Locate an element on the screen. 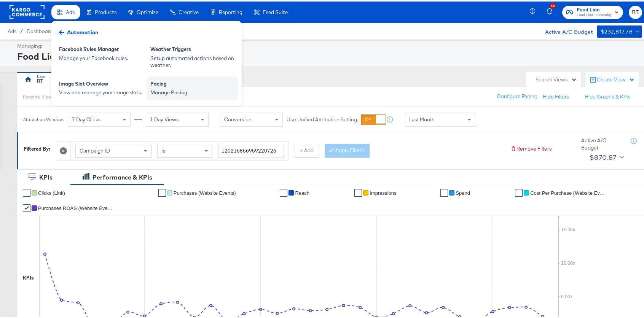 This screenshot has width=644, height=318. div: Filtered By: is located at coordinates (37, 147).